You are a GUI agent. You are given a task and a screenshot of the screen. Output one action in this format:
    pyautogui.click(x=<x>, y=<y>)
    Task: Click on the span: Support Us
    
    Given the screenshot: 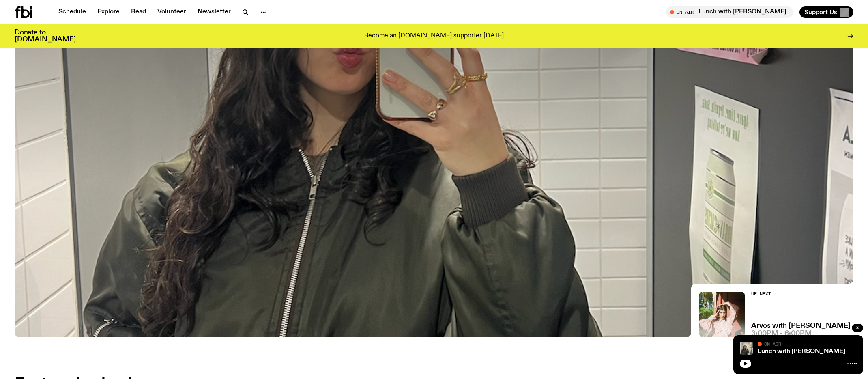 What is the action you would take?
    pyautogui.click(x=821, y=12)
    